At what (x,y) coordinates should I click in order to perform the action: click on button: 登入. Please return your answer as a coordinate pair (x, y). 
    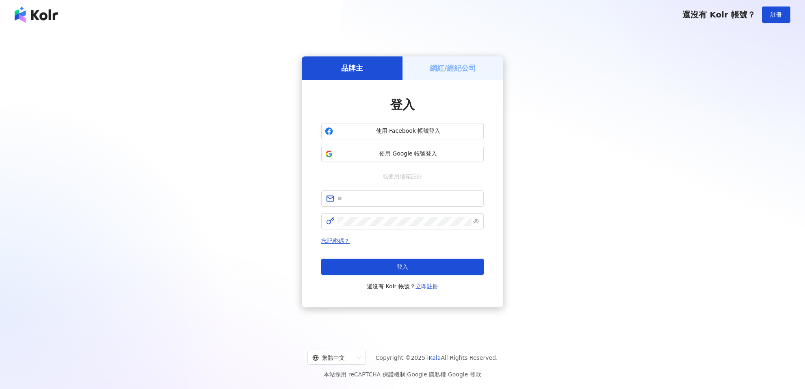
    Looking at the image, I should click on (403, 267).